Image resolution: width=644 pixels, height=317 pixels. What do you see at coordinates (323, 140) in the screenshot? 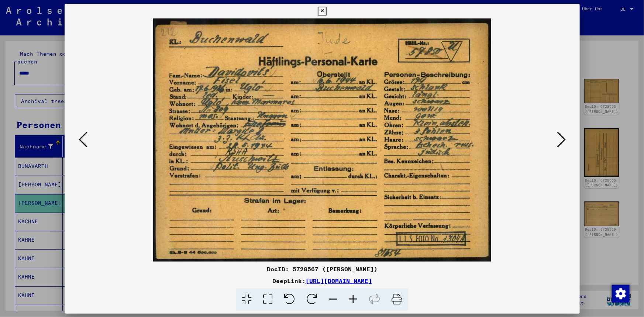
I see `img: 001.jpg` at bounding box center [323, 140].